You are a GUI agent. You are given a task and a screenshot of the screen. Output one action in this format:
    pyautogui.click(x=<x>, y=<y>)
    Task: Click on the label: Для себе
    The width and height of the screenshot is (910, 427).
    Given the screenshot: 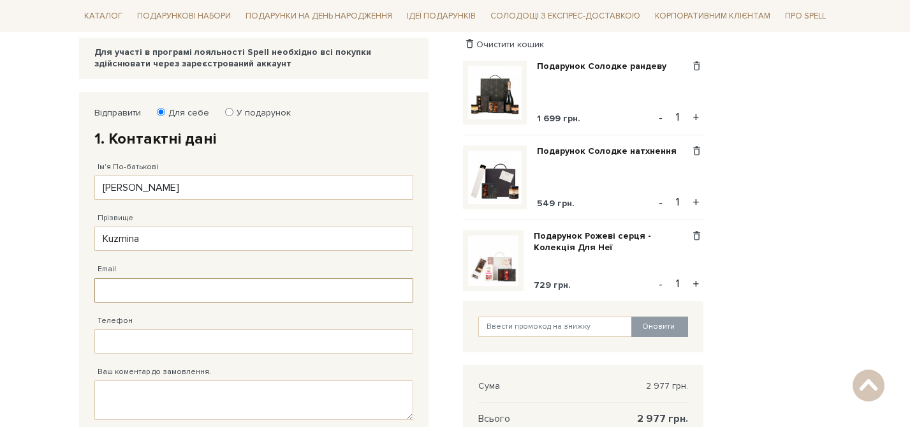 What is the action you would take?
    pyautogui.click(x=184, y=113)
    